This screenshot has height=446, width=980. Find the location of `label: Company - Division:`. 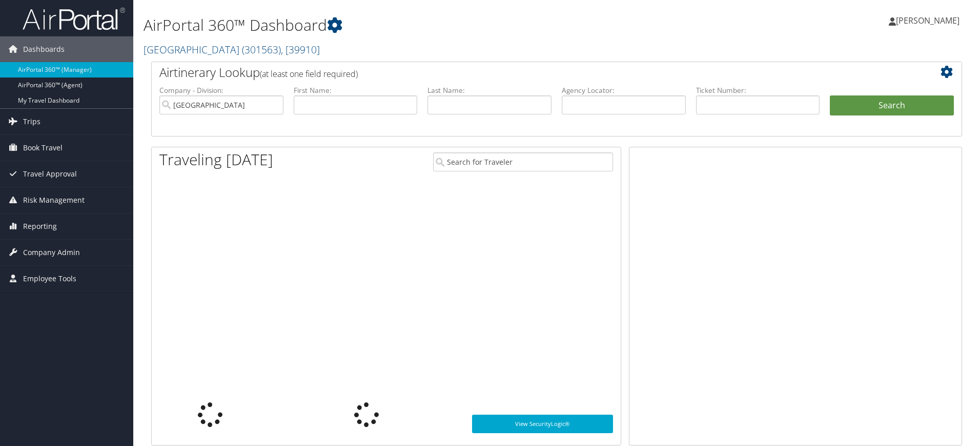

label: Company - Division: is located at coordinates (222, 91).